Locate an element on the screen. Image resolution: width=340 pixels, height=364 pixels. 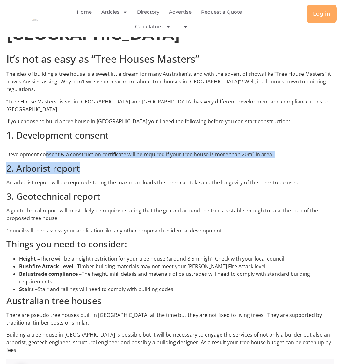
li: There will be a height restriction for your tree house (around 8.5m high). Check with your local ... is located at coordinates (176, 259).